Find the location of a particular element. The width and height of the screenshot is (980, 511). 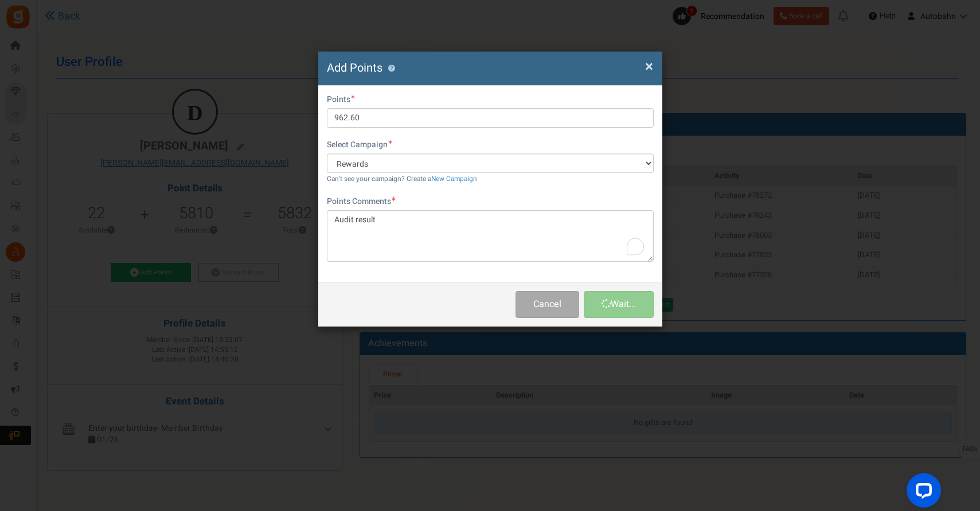

span: Add Points is located at coordinates (355, 68).